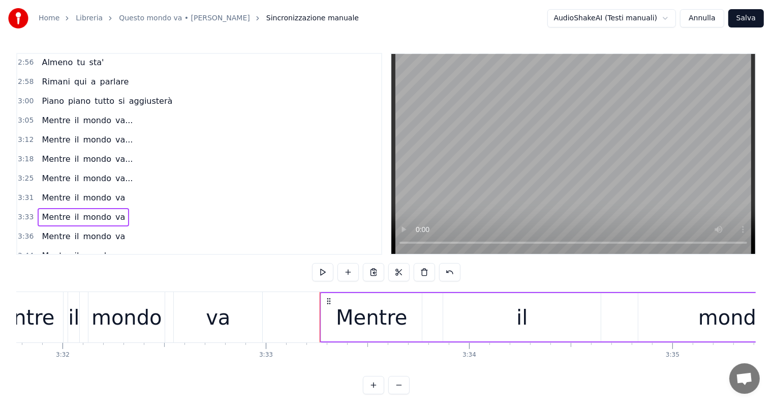 This screenshot has width=772, height=404. What do you see at coordinates (94, 81) in the screenshot?
I see `span: a` at bounding box center [94, 81].